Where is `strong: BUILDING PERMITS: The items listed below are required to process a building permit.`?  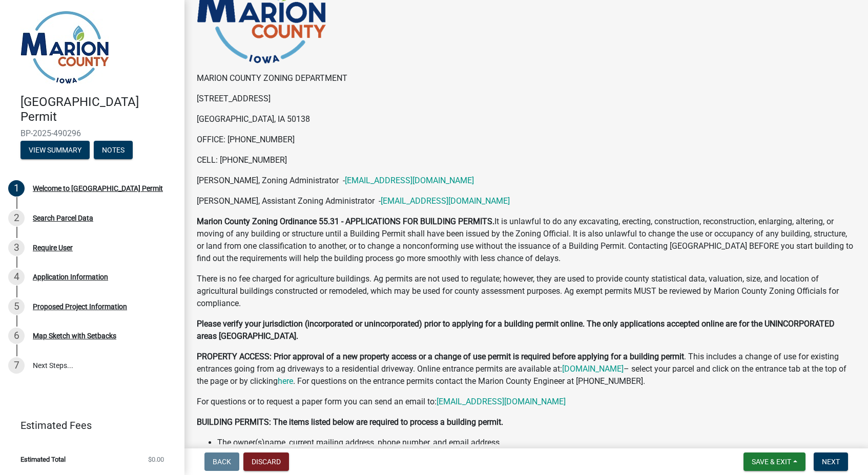 strong: BUILDING PERMITS: The items listed below are required to process a building permit. is located at coordinates (350, 422).